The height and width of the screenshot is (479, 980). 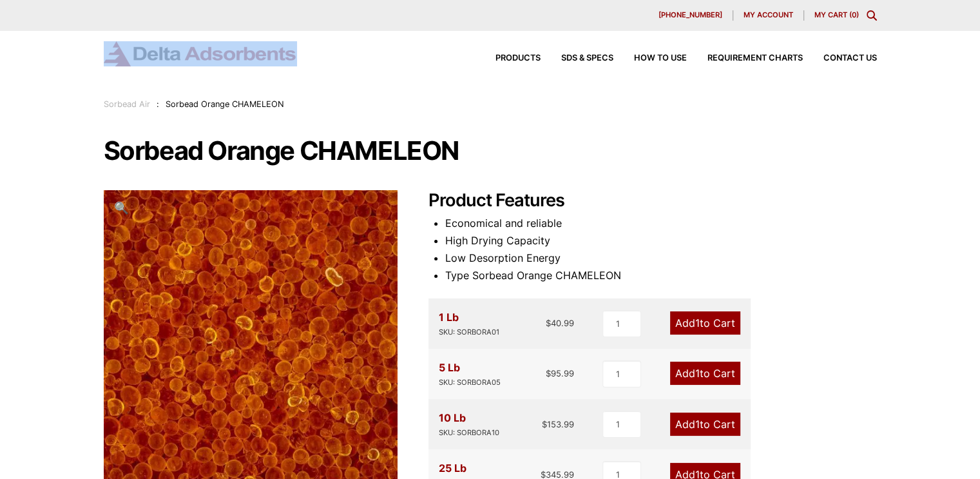 What do you see at coordinates (650, 58) in the screenshot?
I see `a: How to Use` at bounding box center [650, 58].